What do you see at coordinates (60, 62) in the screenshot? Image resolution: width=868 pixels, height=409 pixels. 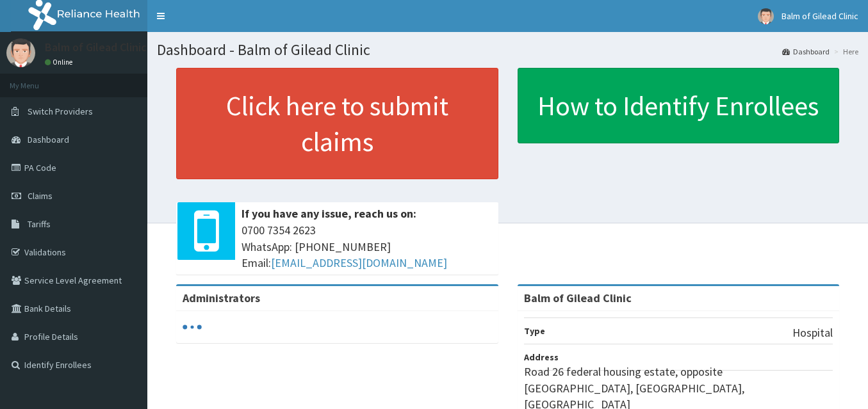 I see `a: Online` at bounding box center [60, 62].